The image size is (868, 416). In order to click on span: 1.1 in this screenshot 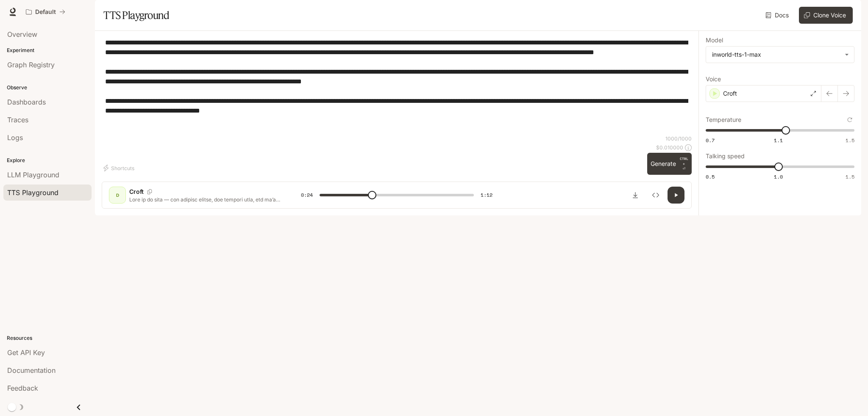, I will do `click(778, 140)`.